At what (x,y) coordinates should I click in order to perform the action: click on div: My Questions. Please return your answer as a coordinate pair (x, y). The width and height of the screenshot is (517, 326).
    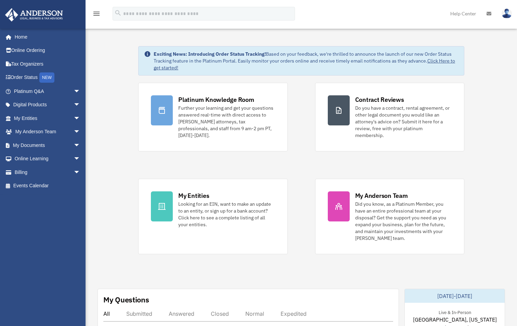
    Looking at the image, I should click on (126, 300).